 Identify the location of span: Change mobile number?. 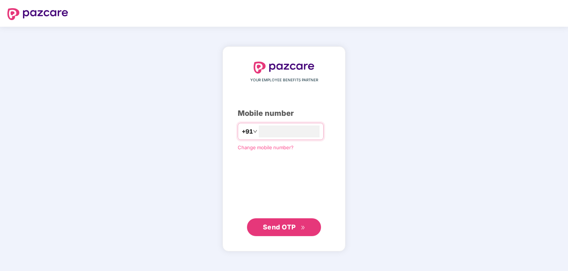
(266, 147).